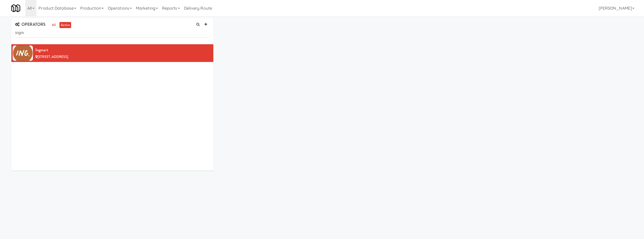 The height and width of the screenshot is (239, 644). I want to click on div: Ingmart, so click(123, 50).